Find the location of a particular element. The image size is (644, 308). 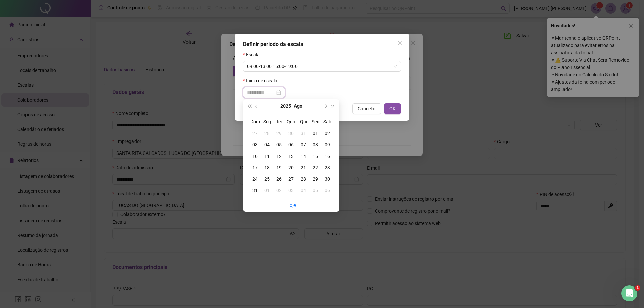

div: 20 is located at coordinates (291, 168).